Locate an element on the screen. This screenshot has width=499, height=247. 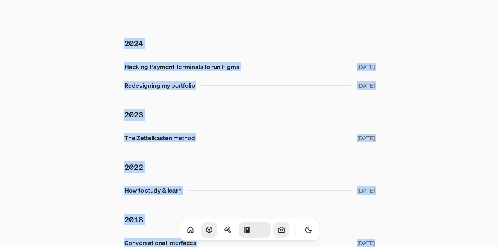
h2: 2022 is located at coordinates (249, 167).